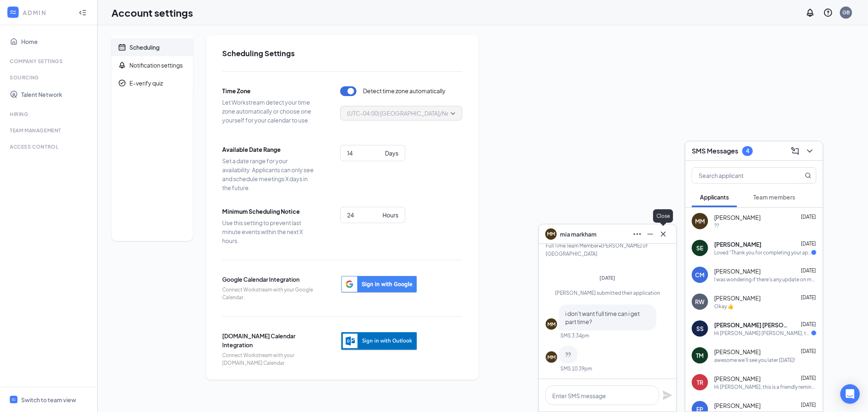 The image size is (868, 412). Describe the element at coordinates (122, 83) in the screenshot. I see `svg: CheckmarkCircle` at that location.